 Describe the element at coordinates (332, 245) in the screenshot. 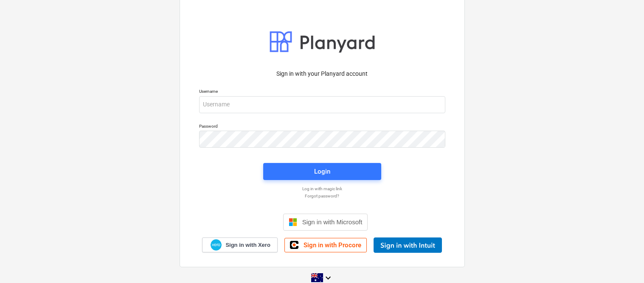

I see `span: Sign in with Procore` at that location.